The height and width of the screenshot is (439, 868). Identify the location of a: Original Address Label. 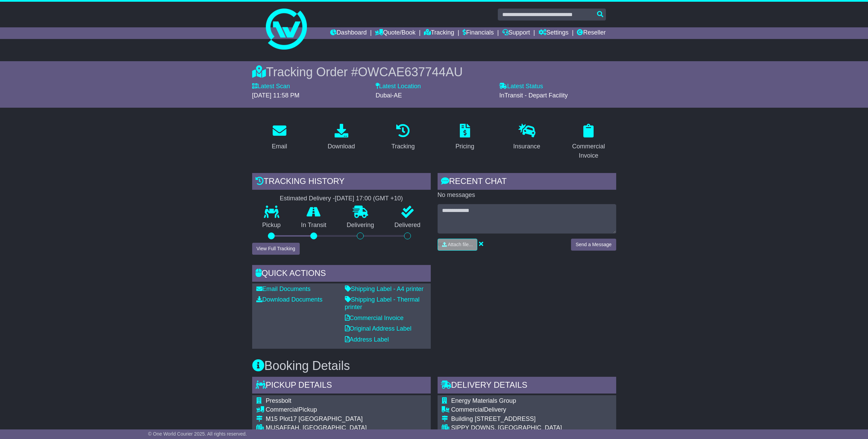
(378, 329).